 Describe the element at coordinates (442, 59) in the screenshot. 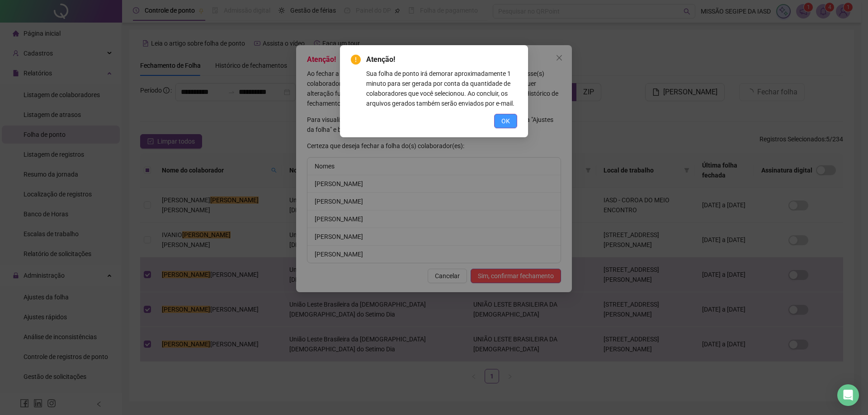

I see `span: Atenção!` at that location.